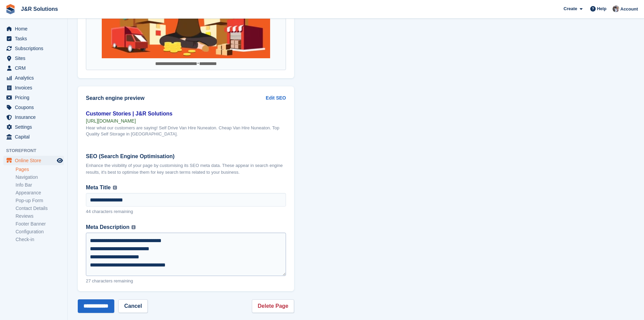 This screenshot has width=644, height=320. What do you see at coordinates (186, 114) in the screenshot?
I see `div: Customer Stories | J&R Solutions` at bounding box center [186, 114].